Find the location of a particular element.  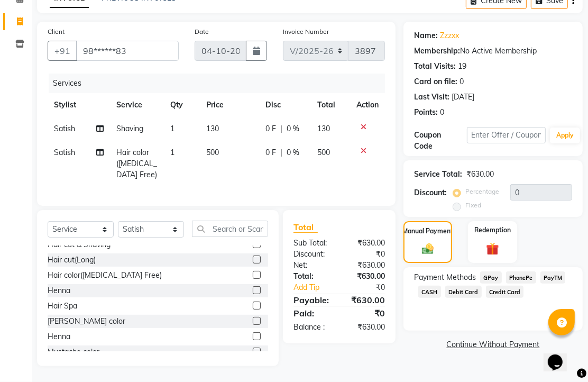

div: Hair Spa is located at coordinates (63, 305).